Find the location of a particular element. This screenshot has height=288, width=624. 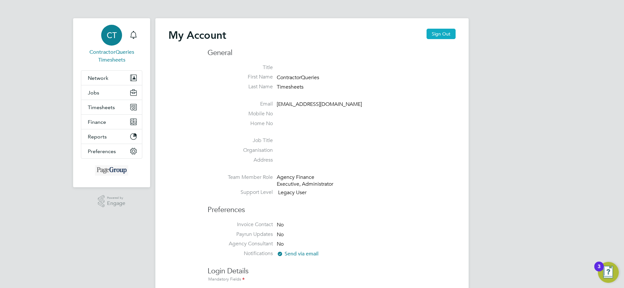

button: Preferences is located at coordinates (112, 151).